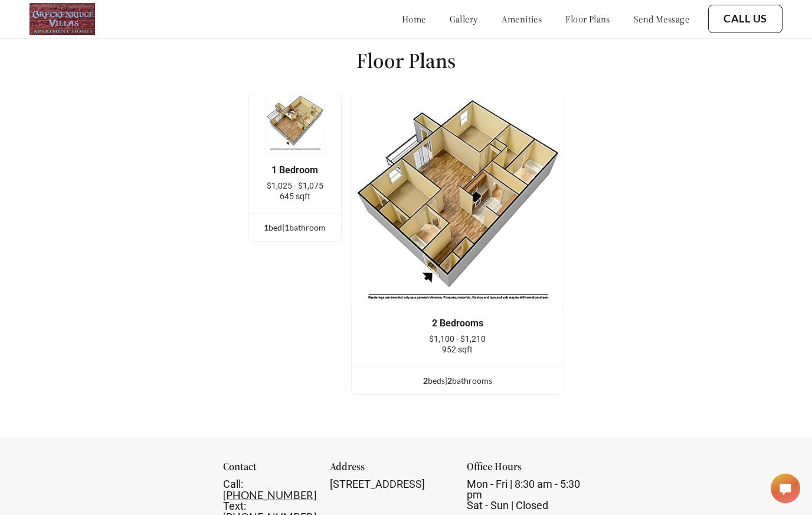  I want to click on div: 2 Bedrooms, so click(457, 323).